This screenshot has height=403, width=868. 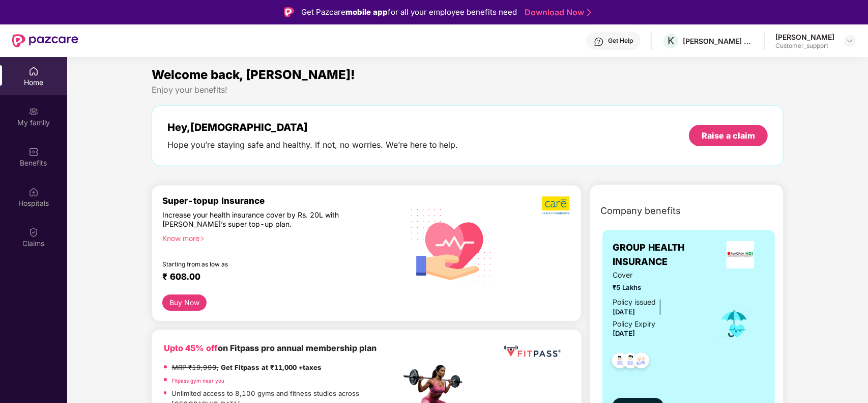 What do you see at coordinates (45, 41) in the screenshot?
I see `img: New Pazcare Logo` at bounding box center [45, 41].